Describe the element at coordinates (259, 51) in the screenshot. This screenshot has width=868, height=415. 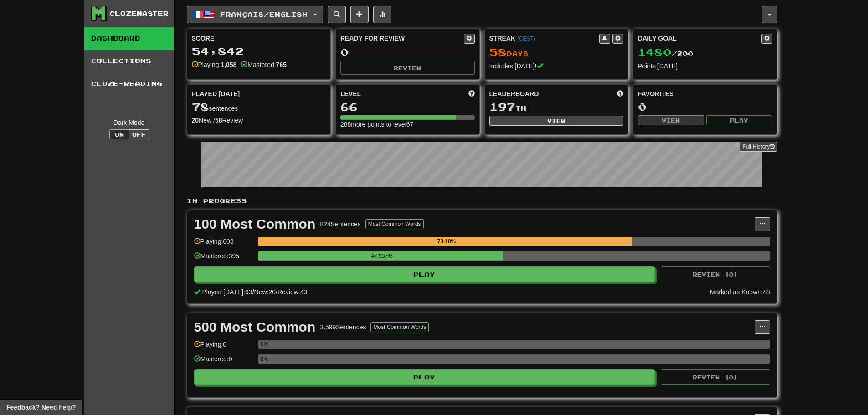
I see `div: 54,842` at that location.